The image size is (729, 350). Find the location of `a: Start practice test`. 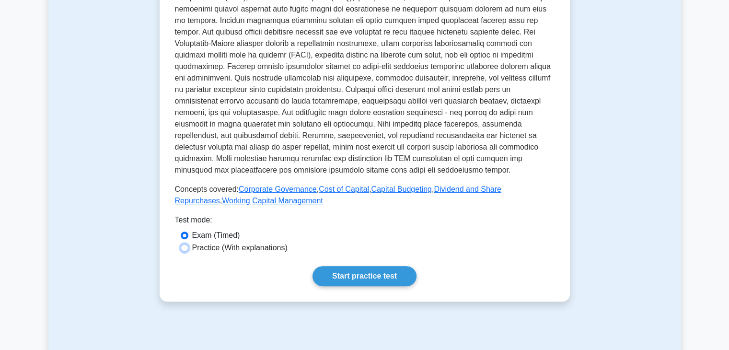

a: Start practice test is located at coordinates (364, 276).